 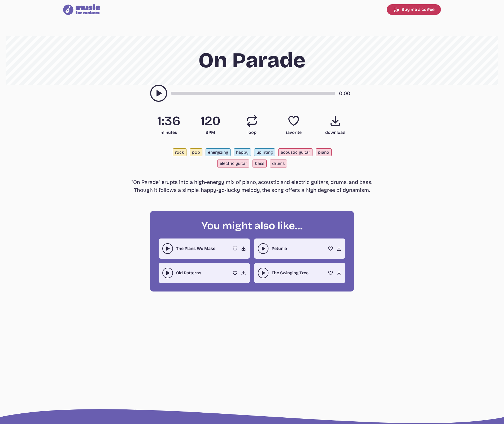 I want to click on button: uplifting, so click(x=264, y=152).